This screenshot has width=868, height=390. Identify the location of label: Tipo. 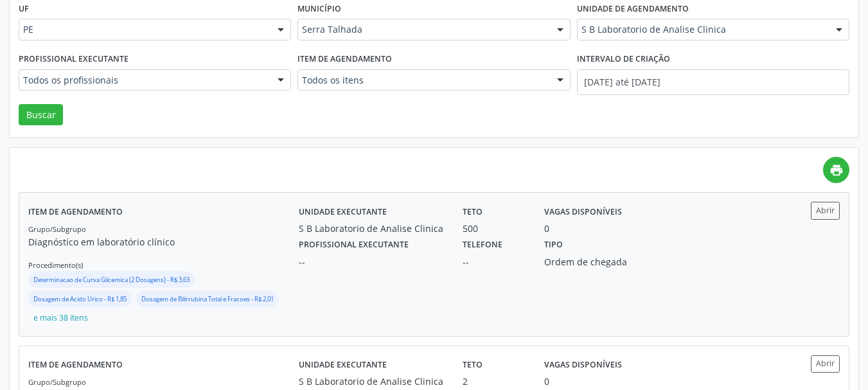
(553, 245).